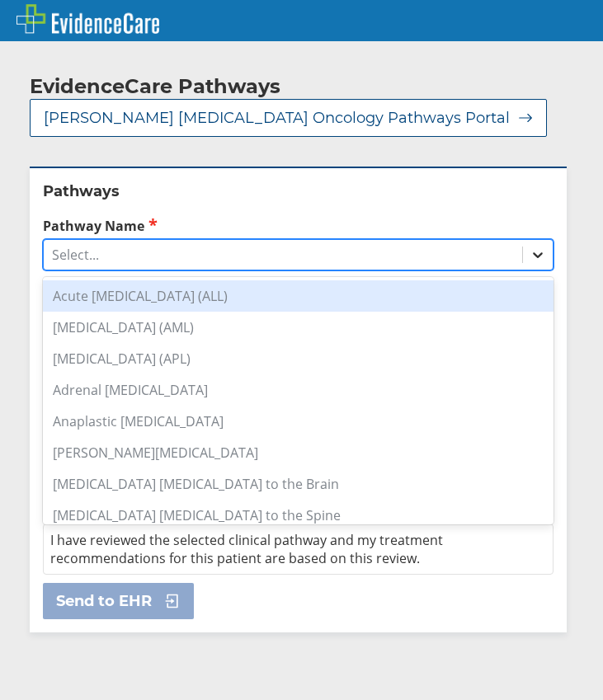  What do you see at coordinates (87, 19) in the screenshot?
I see `img: EvidenceCare` at bounding box center [87, 19].